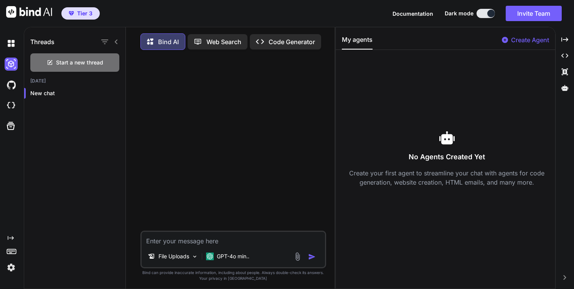  I want to click on img: githubDark, so click(11, 85).